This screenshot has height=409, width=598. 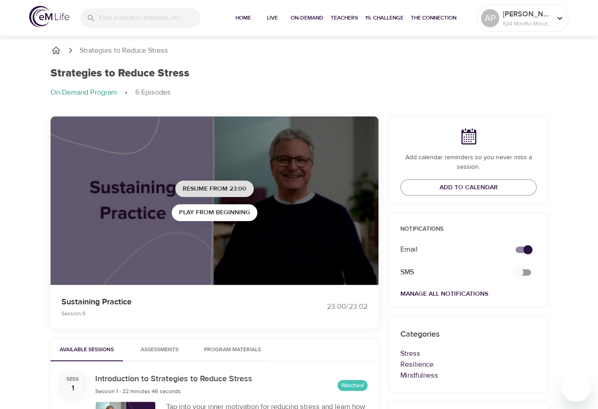 I want to click on p: Session 6, so click(x=175, y=314).